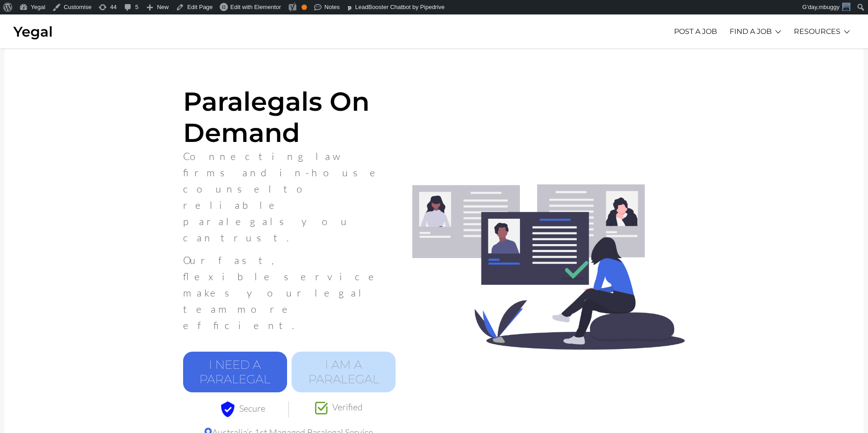 The height and width of the screenshot is (433, 868). What do you see at coordinates (284, 197) in the screenshot?
I see `div: Connecting law firms and in-house counsel to reliable paralegals you can trust.` at bounding box center [284, 197].